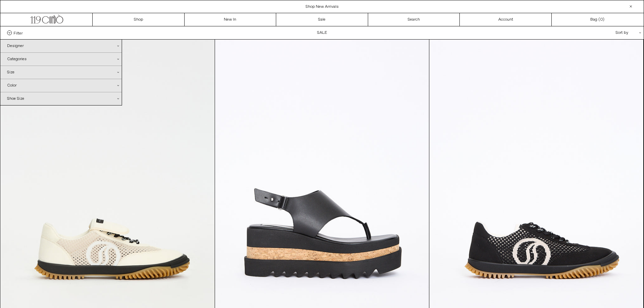 The image size is (644, 308). What do you see at coordinates (61, 85) in the screenshot?
I see `div: Color` at bounding box center [61, 85].